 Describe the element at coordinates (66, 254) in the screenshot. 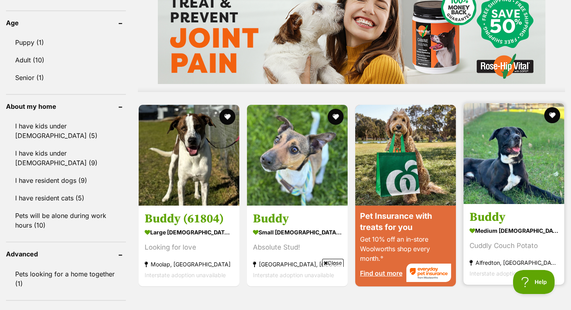

I see `header: Advanced` at that location.